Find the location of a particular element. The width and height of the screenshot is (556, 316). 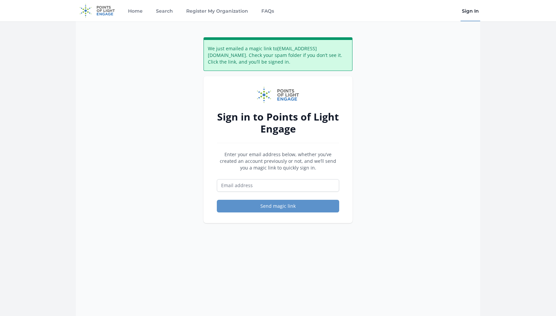

button: Send magic link is located at coordinates (278, 206).